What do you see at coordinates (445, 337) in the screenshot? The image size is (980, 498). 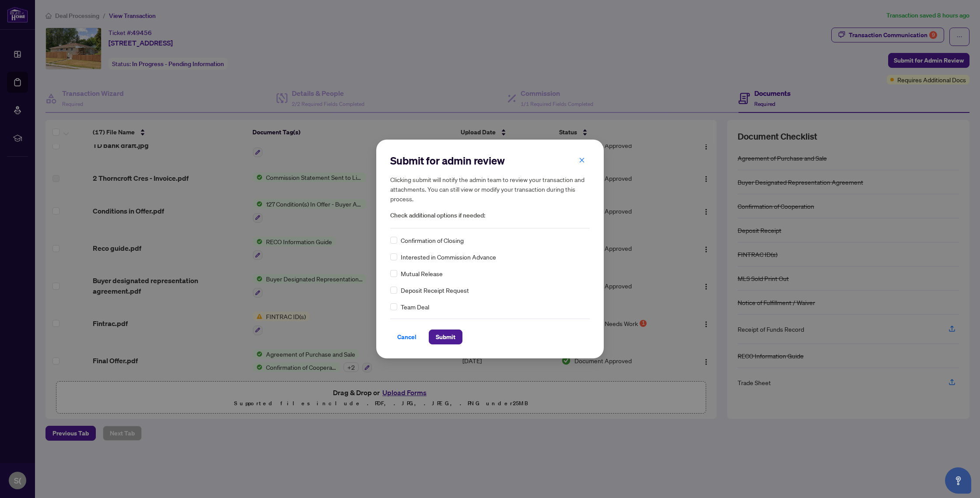 I see `span: Submit` at bounding box center [445, 337].